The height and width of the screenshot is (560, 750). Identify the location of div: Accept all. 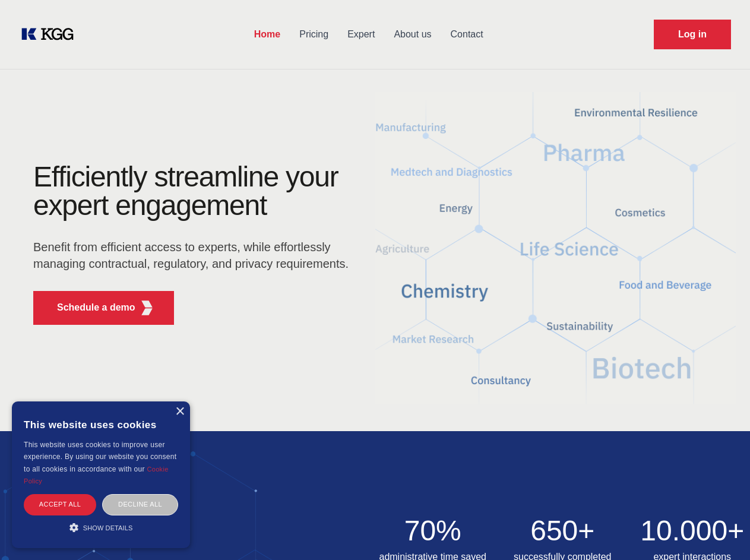
(60, 504).